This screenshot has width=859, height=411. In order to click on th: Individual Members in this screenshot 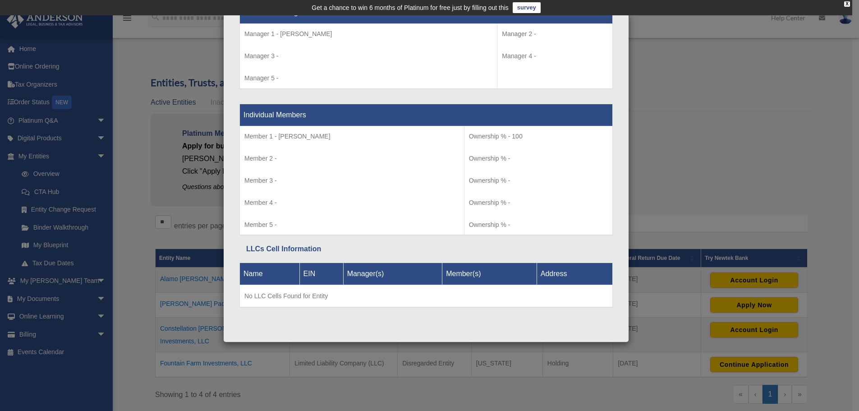, I will do `click(426, 114)`.